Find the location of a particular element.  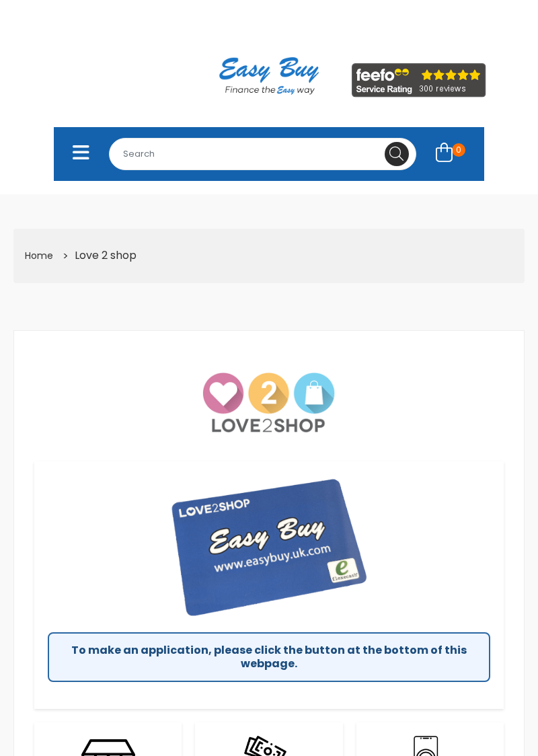

img: Love2shop Logo is located at coordinates (269, 403).